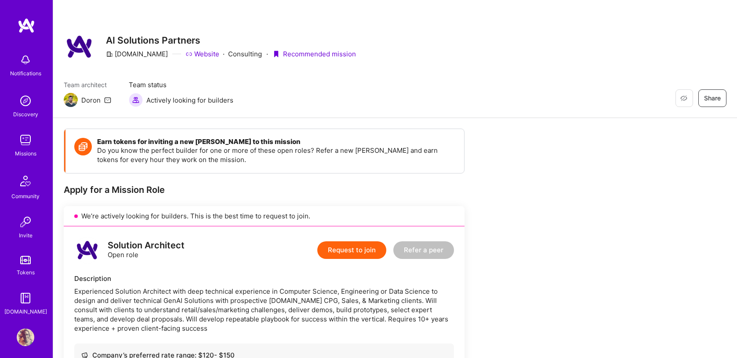  Describe the element at coordinates (26, 140) in the screenshot. I see `img: teamwork` at that location.